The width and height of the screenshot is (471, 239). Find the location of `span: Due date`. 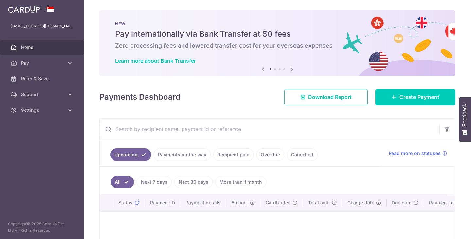

span: Due date is located at coordinates (401, 203).